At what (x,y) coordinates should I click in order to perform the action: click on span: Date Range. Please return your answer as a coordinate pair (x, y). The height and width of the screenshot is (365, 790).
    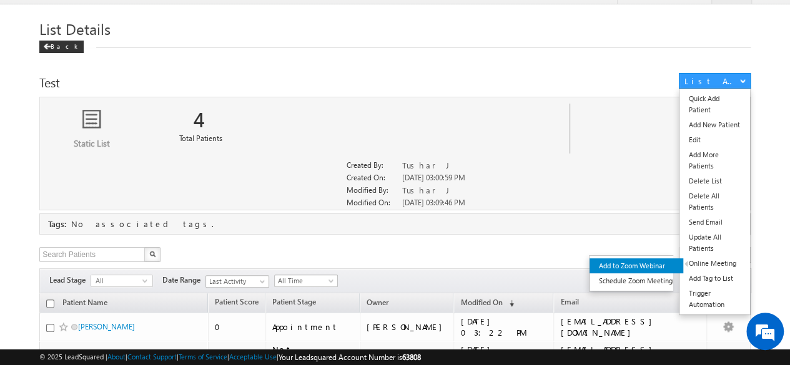
    Looking at the image, I should click on (184, 280).